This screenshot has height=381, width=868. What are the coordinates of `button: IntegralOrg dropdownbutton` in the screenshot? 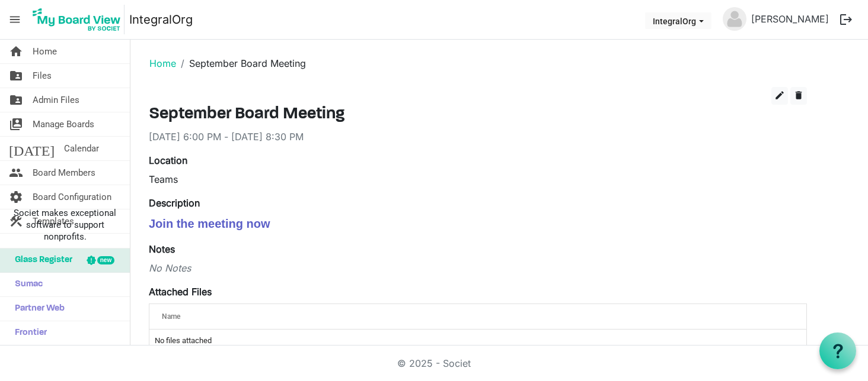 It's located at (678, 21).